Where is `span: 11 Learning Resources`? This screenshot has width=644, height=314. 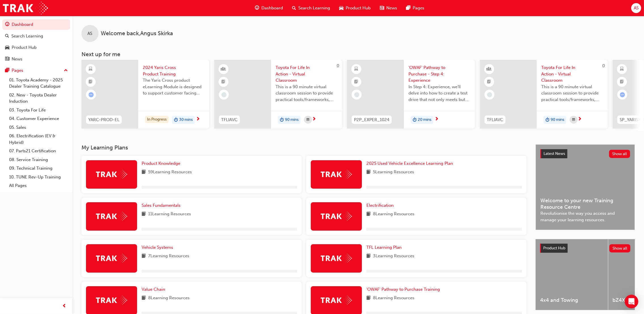 span: 11 Learning Resources is located at coordinates (169, 214).